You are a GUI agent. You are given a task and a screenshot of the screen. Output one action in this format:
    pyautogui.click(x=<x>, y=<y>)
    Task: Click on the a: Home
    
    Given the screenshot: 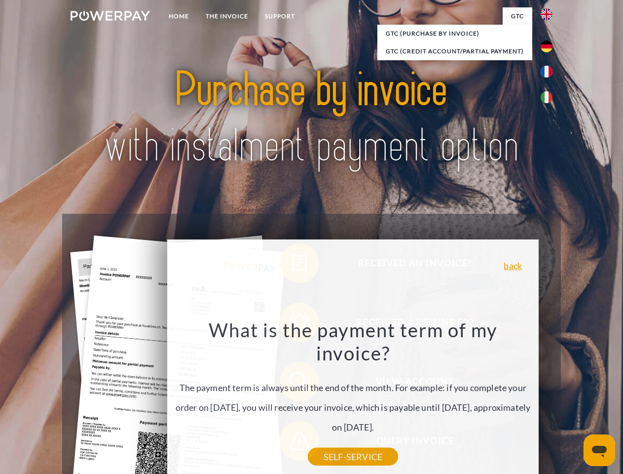 What is the action you would take?
    pyautogui.click(x=179, y=16)
    